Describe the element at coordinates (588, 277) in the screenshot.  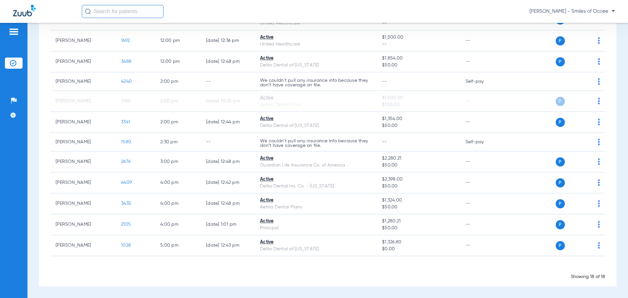
I see `span: Showing 18 of 18` at that location.